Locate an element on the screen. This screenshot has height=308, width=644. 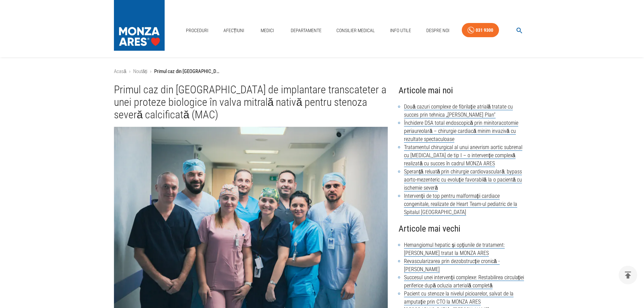
h4: Articole mai vechi is located at coordinates (464, 229).